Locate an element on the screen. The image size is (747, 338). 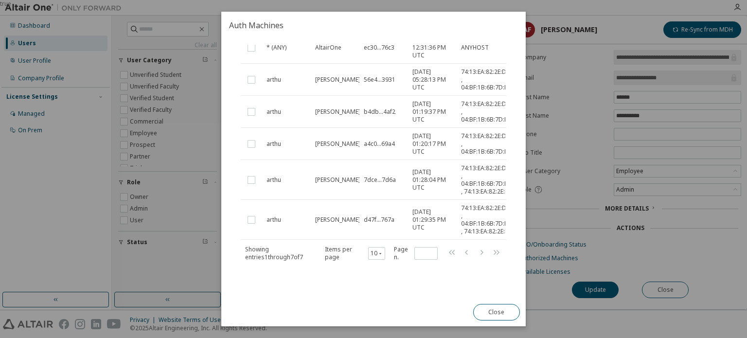
span: ANYHOST is located at coordinates (475, 48).